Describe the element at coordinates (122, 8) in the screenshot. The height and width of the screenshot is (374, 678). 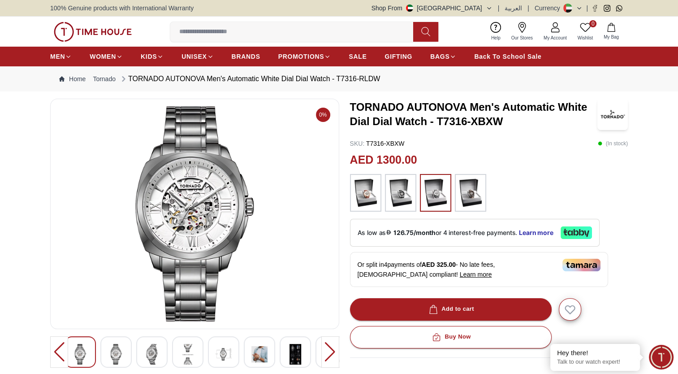
I see `span: 100% Genuine products with International Warranty` at that location.